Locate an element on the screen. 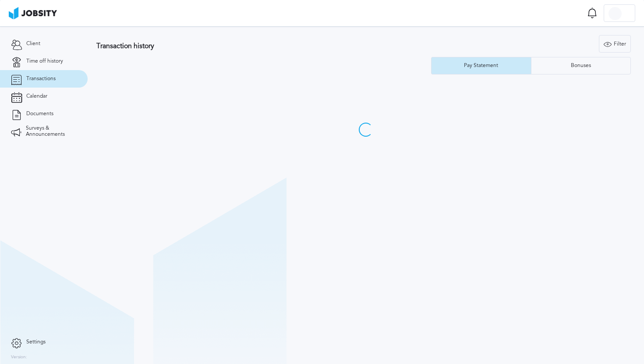 The width and height of the screenshot is (644, 364). img: ab4bad089aa723f57921c736e9817d99.png is located at coordinates (33, 13).